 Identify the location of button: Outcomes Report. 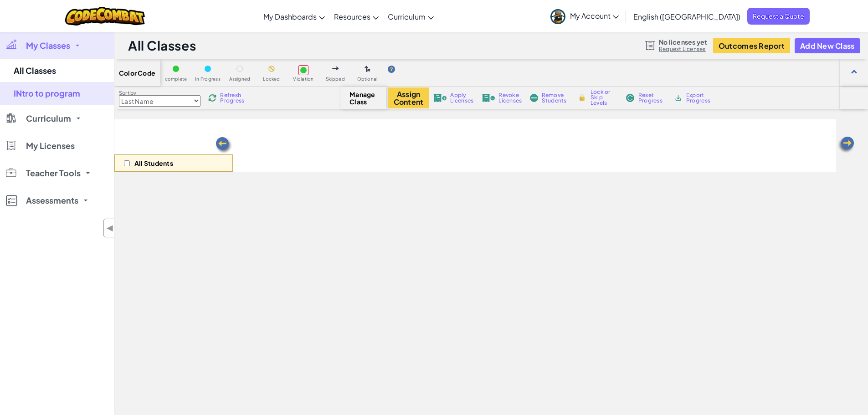
(752, 46).